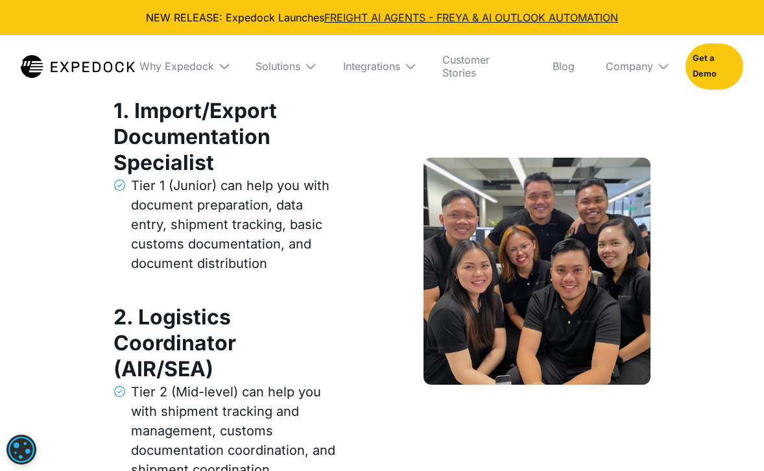  Describe the element at coordinates (714, 66) in the screenshot. I see `a: Get a Demo` at that location.